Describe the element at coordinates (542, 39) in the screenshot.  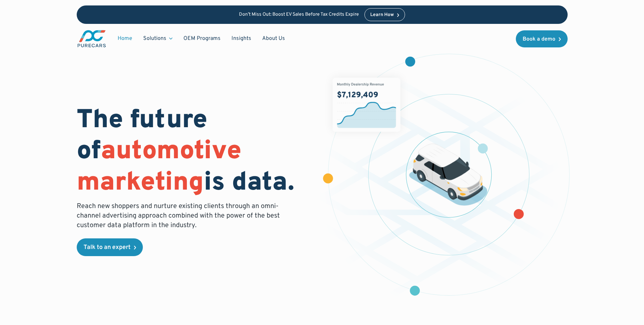
I see `a: Book a demo` at that location.